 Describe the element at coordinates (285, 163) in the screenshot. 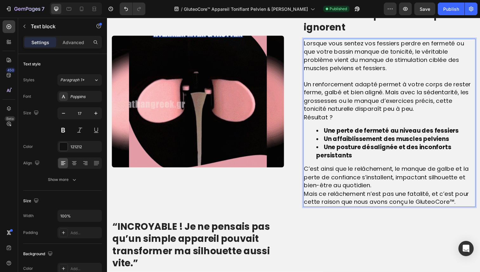

I see `span: C’est ainsi que le relâchement, le manque de galbe et la perte de confiance s’installent, impacta...` at that location.